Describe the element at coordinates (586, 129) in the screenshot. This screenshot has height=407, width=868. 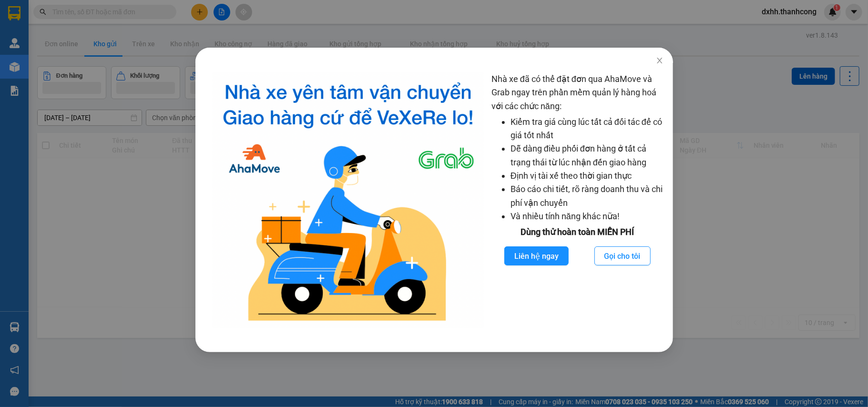
I see `li: Kiểm tra giá cùng lúc tất cả đối tác để có giá tốt nhất` at that location.